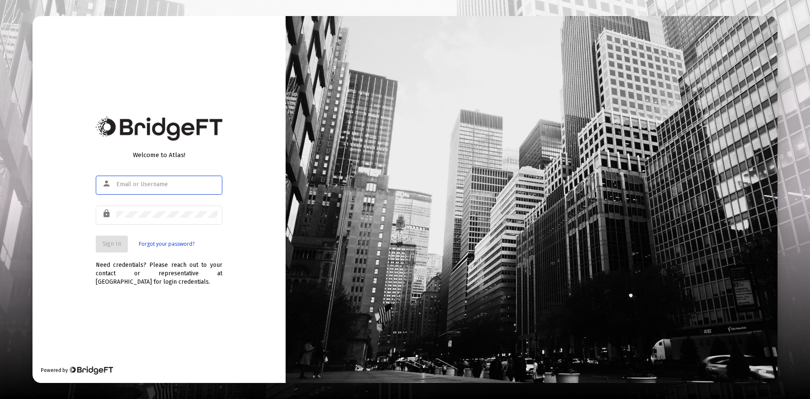 The height and width of the screenshot is (399, 810). What do you see at coordinates (77, 370) in the screenshot?
I see `div: Powered by` at bounding box center [77, 370].